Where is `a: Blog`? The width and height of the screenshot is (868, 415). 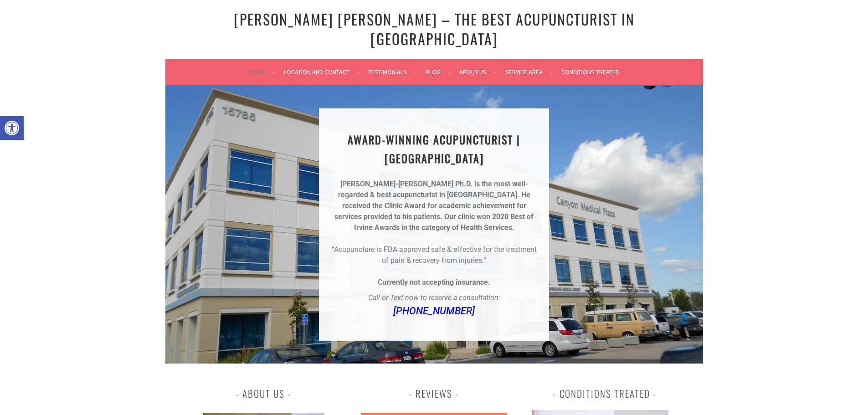 a: Blog is located at coordinates (437, 72).